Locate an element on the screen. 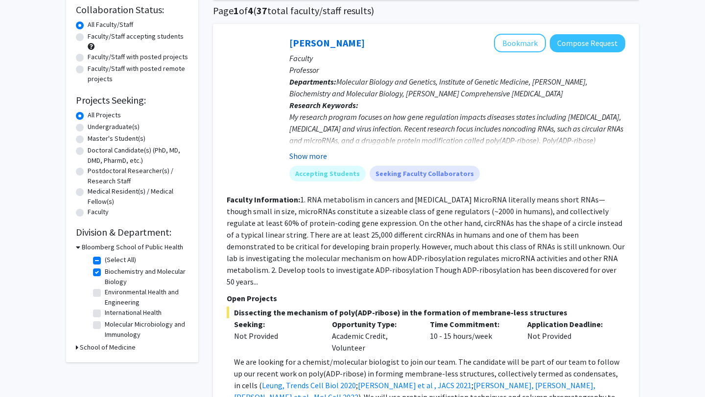 The image size is (705, 397). span: Dissecting the mechanism of poly(ADP-ribose) in the formation of membrane-less structures is located at coordinates (426, 313).